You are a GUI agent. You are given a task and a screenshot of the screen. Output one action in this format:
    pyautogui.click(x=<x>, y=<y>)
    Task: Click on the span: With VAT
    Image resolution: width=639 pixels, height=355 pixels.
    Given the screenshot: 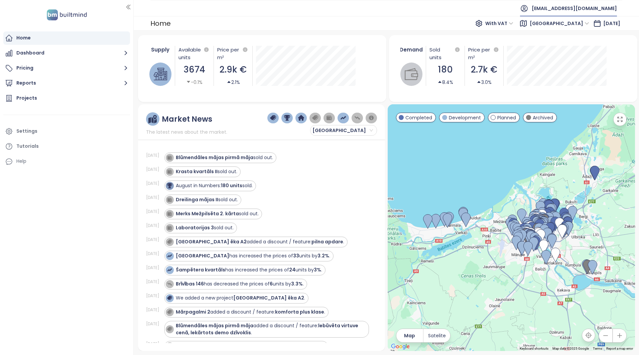 What is the action you would take?
    pyautogui.click(x=499, y=23)
    